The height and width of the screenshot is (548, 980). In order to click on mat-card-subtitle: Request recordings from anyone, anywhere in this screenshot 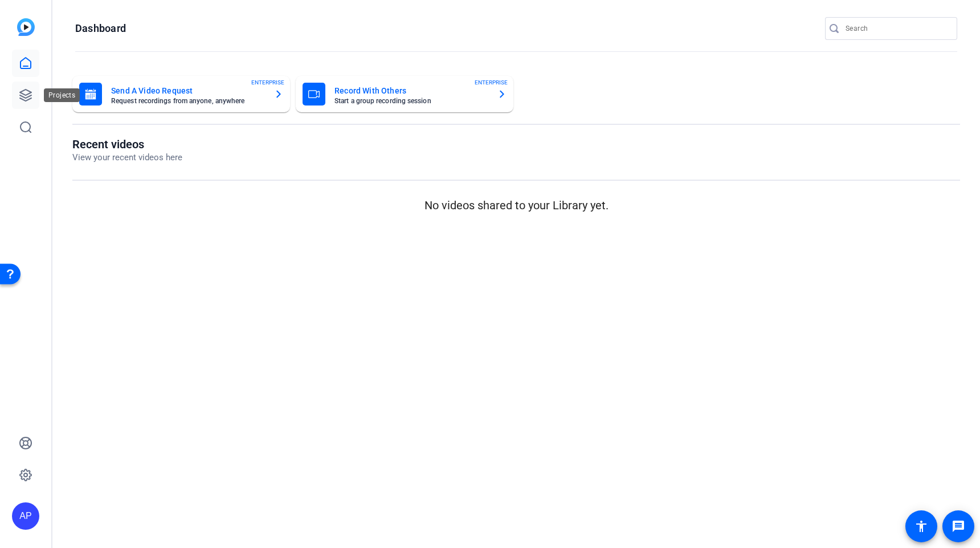, I will do `click(188, 101)`.